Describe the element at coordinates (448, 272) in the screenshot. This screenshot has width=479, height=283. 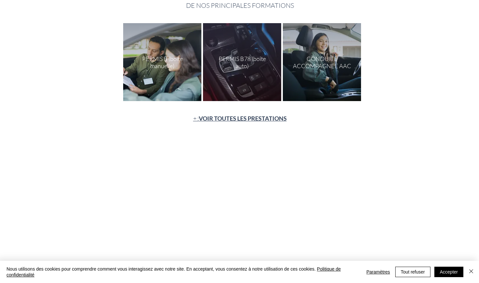
I see `button: Accepter` at that location.